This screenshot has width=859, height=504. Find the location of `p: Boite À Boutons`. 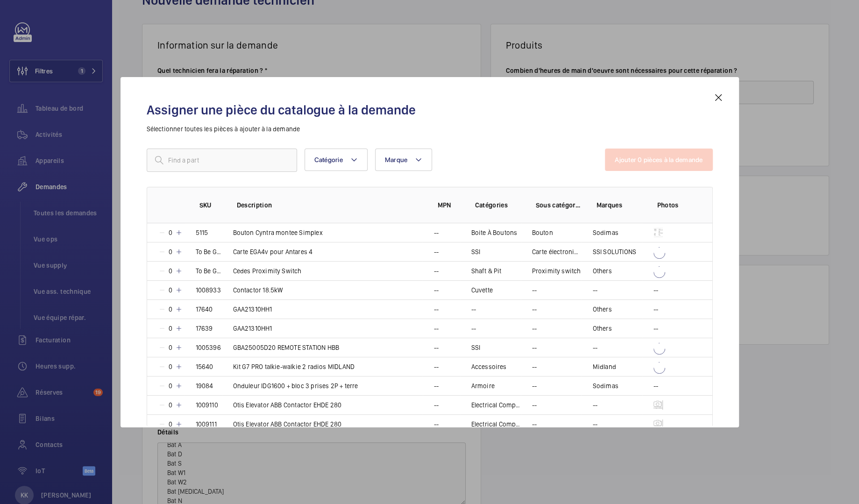

p: Boite À Boutons is located at coordinates (494, 232).